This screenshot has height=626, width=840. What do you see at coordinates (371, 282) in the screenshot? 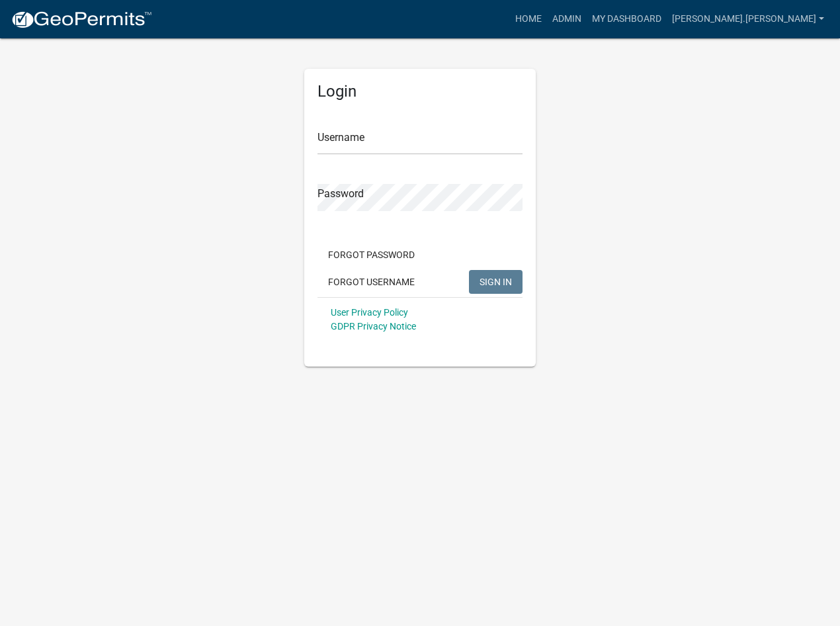
I see `button: Forgot Username` at bounding box center [371, 282].